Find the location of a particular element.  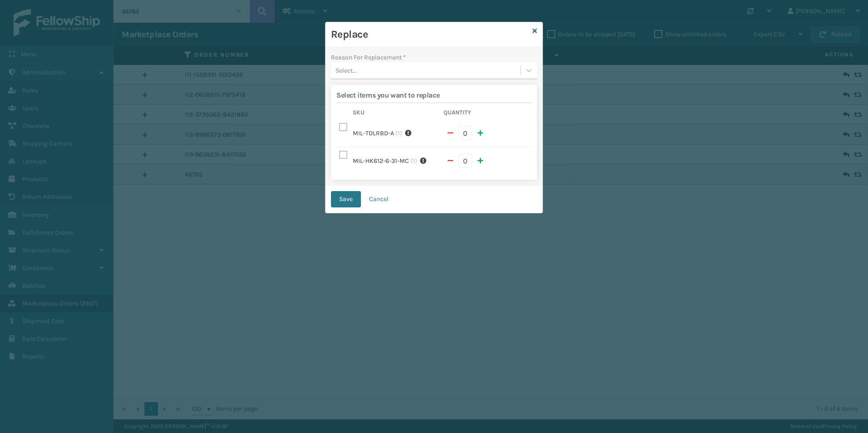

button: Cancel is located at coordinates (378, 199).